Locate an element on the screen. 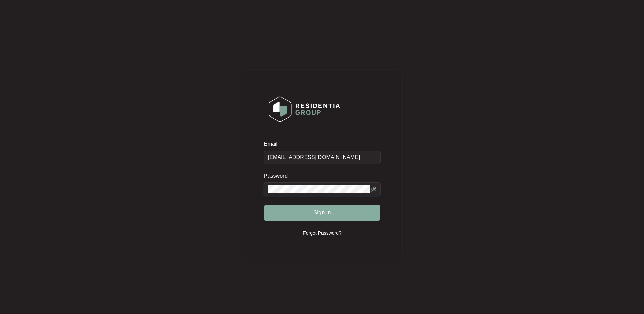 This screenshot has height=314, width=644. img: Login Logo is located at coordinates (304, 109).